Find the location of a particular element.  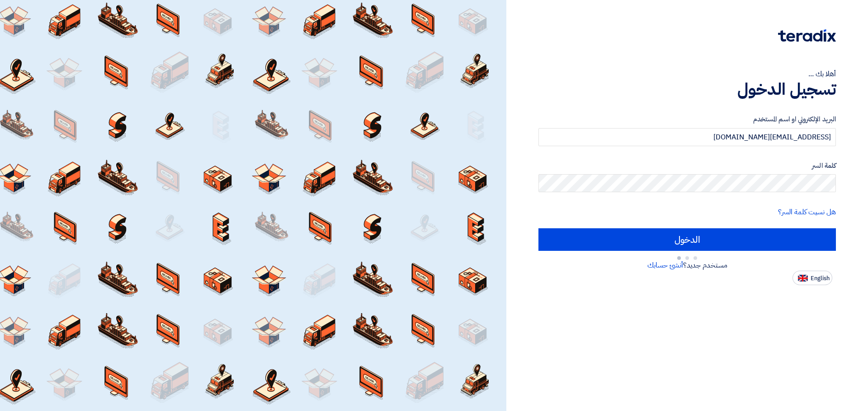

button: English is located at coordinates (812, 278).